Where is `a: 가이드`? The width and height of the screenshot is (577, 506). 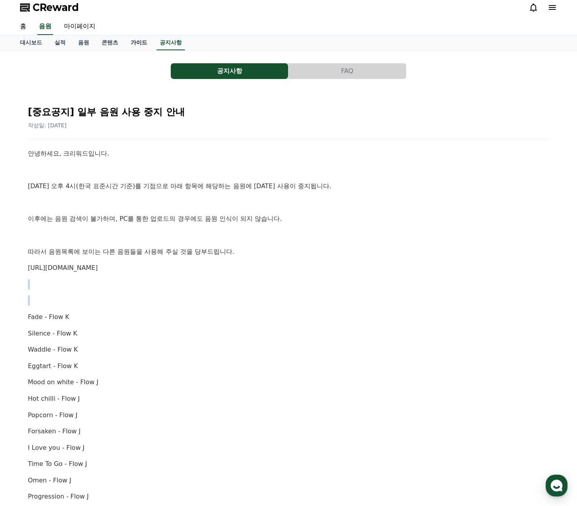 a: 가이드 is located at coordinates (139, 43).